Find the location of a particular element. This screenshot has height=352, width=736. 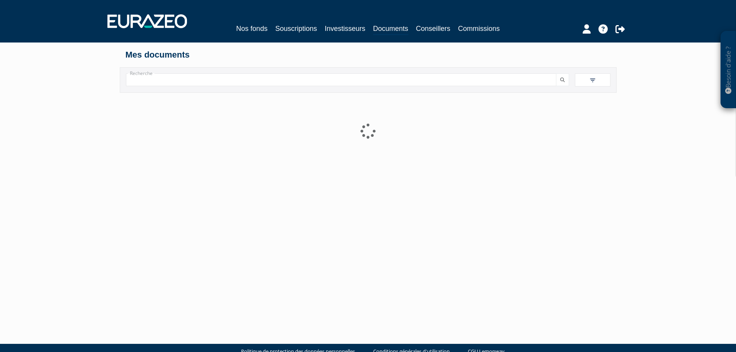

img: filter.svg is located at coordinates (592, 80).